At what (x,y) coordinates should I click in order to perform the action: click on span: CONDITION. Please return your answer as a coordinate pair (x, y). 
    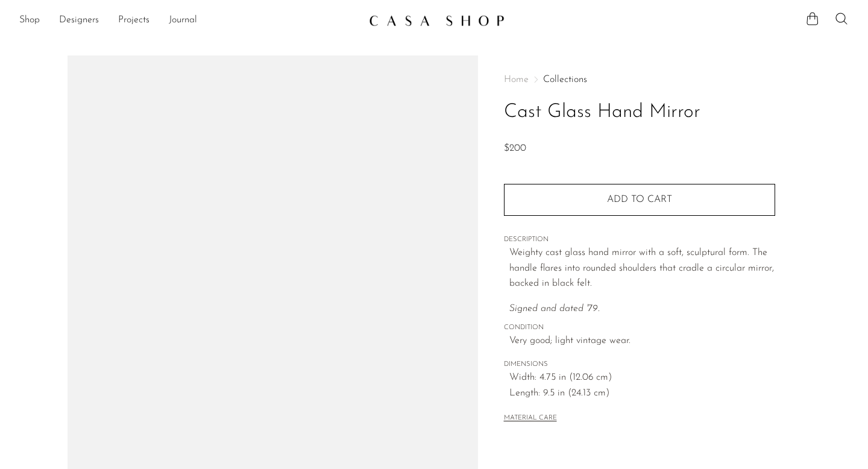
    Looking at the image, I should click on (639, 328).